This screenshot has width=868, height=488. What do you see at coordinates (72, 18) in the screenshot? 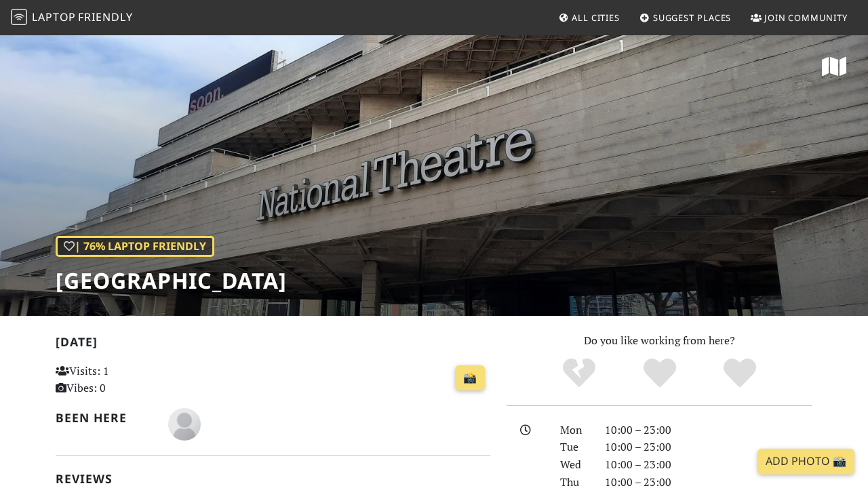
I see `a: LaptopFriendly LaptopFriendly` at bounding box center [72, 18].